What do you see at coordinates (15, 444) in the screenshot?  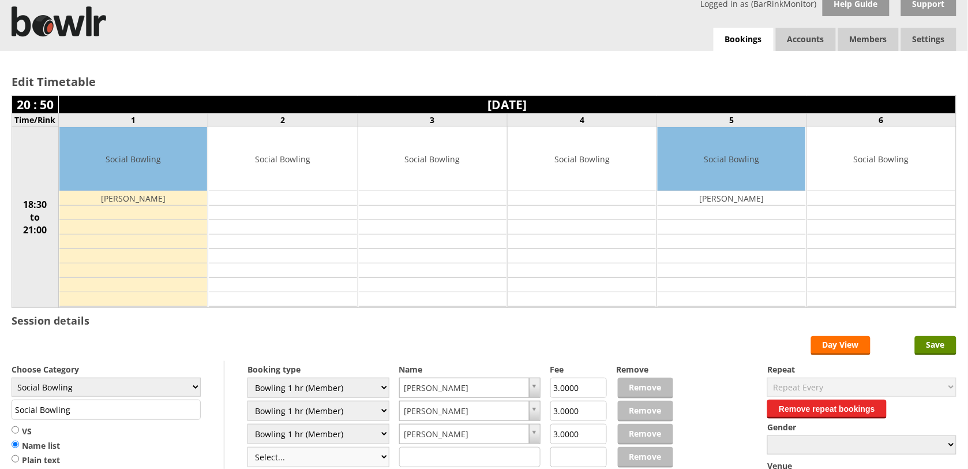 I see `input: Name list` at bounding box center [15, 444].